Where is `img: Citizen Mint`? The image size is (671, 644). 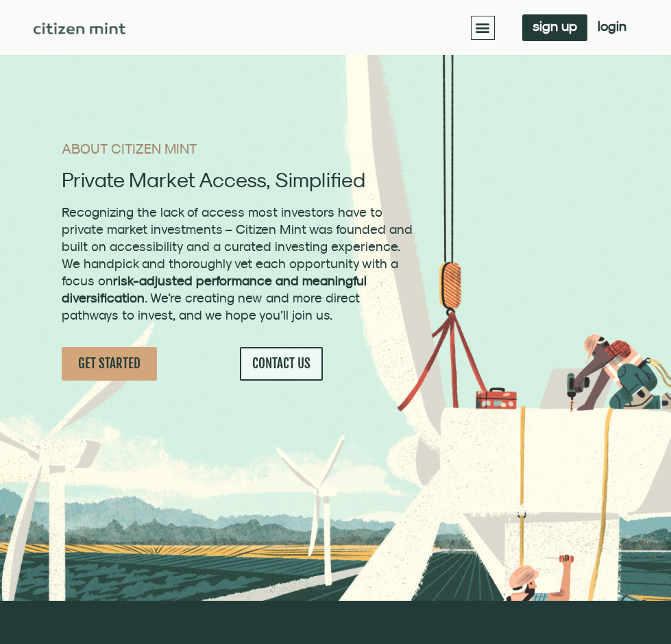 img: Citizen Mint is located at coordinates (80, 28).